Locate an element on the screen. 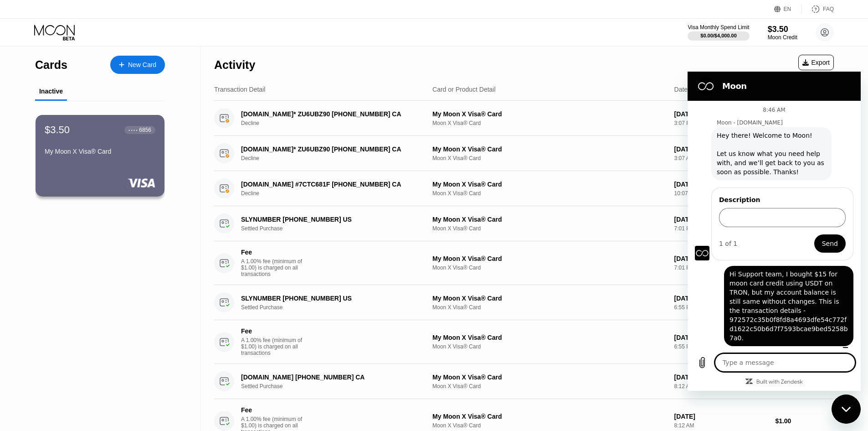 The width and height of the screenshot is (868, 431). div: $3.50Moon Credit is located at coordinates (782, 32).